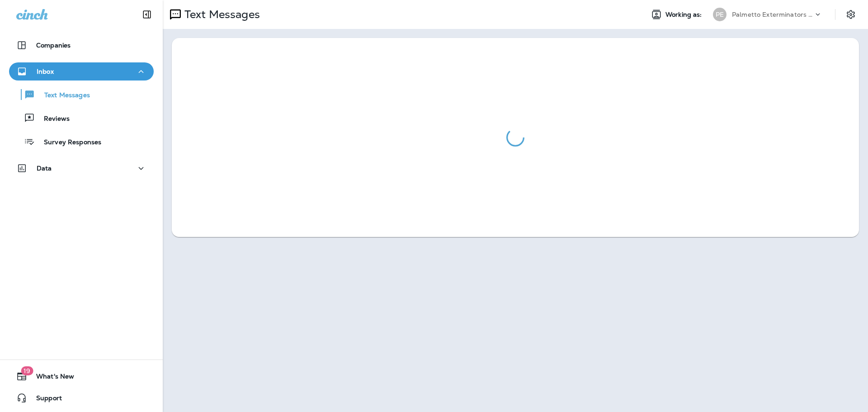 This screenshot has height=412, width=868. Describe the element at coordinates (81, 168) in the screenshot. I see `button: Data` at that location.